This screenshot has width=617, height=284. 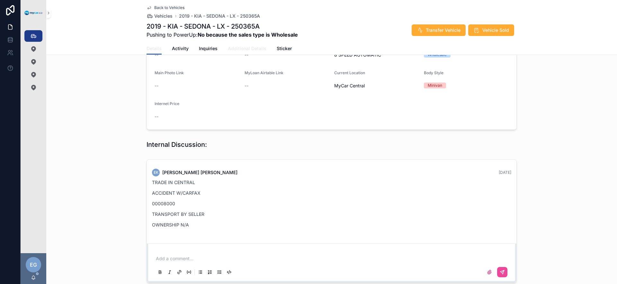 I want to click on span: MyLoan Airtable Link, so click(x=264, y=73).